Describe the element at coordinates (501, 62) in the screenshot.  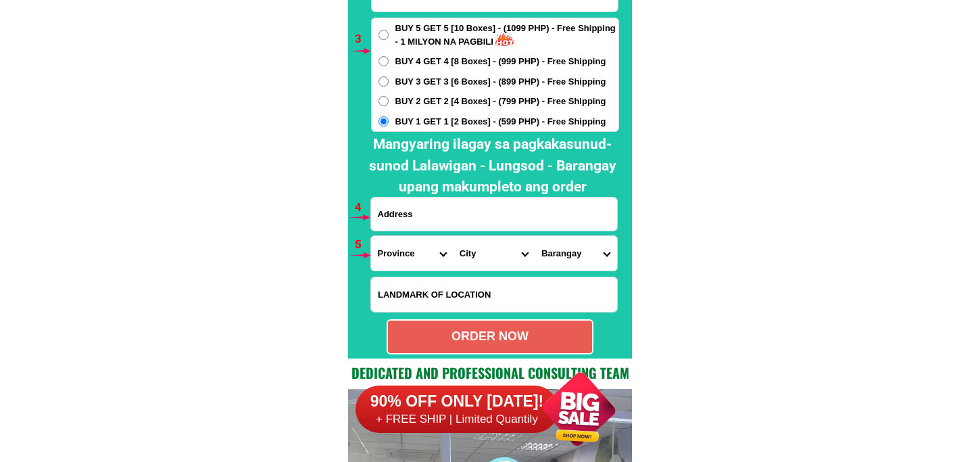
I see `span: BUY 4 GET 4 [8 Boxes] - (999 PHP) - Free Shipping` at that location.